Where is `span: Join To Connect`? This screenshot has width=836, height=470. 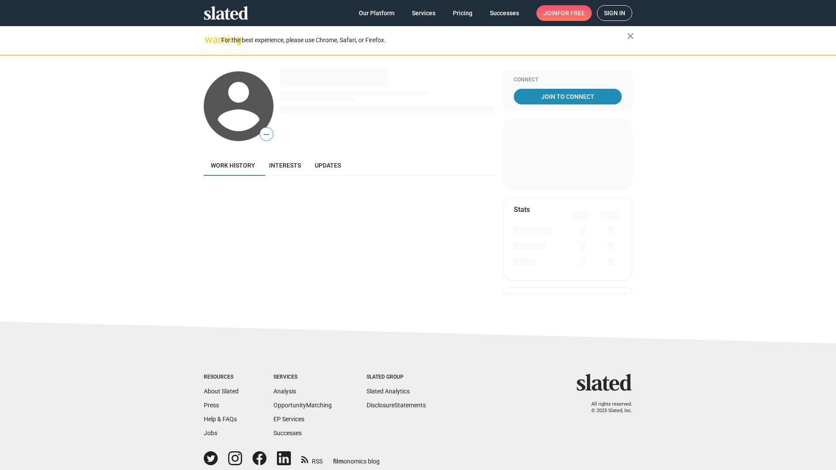
span: Join To Connect is located at coordinates (568, 97).